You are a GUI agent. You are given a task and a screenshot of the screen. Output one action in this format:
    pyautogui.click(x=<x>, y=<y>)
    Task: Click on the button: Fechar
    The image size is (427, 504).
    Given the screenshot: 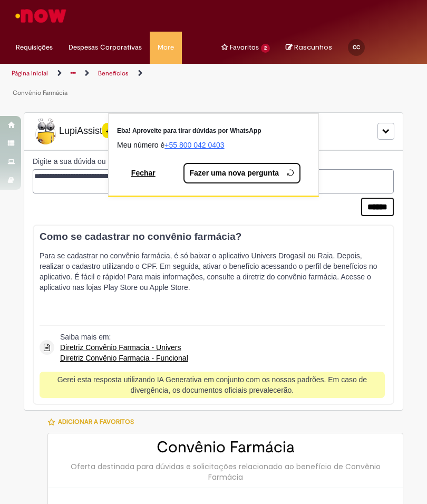 What is the action you would take?
    pyautogui.click(x=144, y=173)
    